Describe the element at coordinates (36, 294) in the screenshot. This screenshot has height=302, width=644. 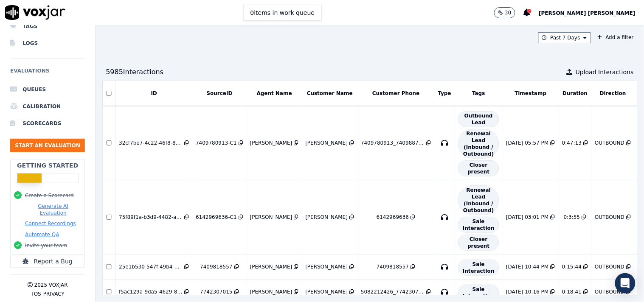
I see `button: TOS` at that location.